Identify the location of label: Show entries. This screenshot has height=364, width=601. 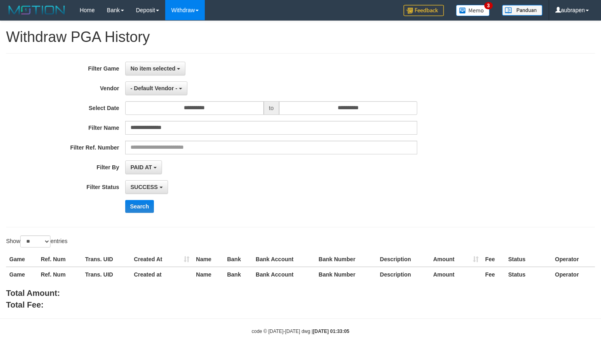
(37, 241).